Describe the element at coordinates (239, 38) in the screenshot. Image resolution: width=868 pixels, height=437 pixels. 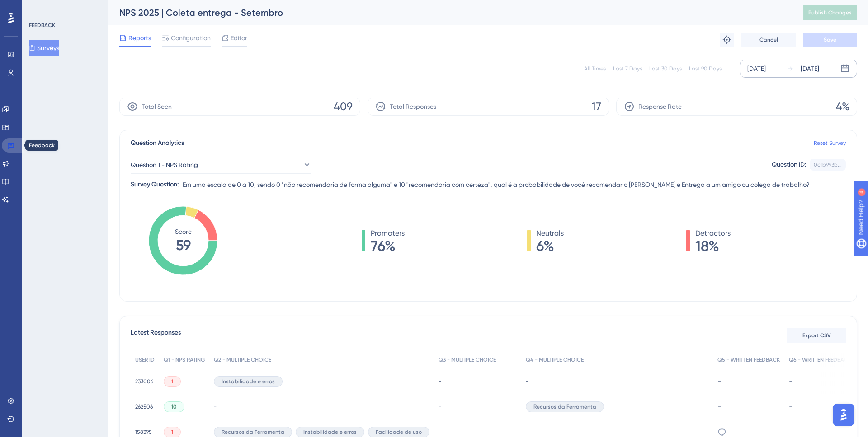
I see `span: Editor` at that location.